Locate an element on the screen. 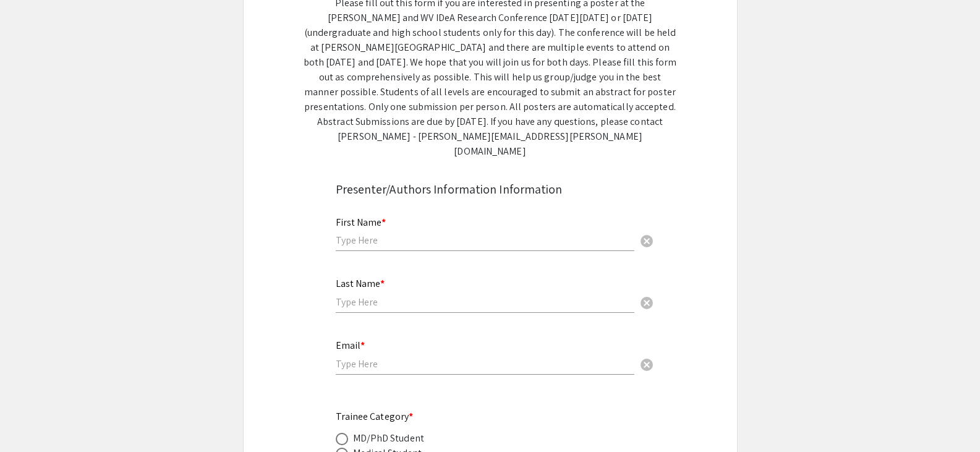 This screenshot has width=980, height=452. div: Presenter/Authors Information Information is located at coordinates (490, 190).